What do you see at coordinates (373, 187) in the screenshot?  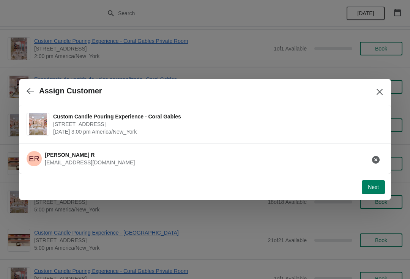 I see `button: Next` at bounding box center [373, 187].